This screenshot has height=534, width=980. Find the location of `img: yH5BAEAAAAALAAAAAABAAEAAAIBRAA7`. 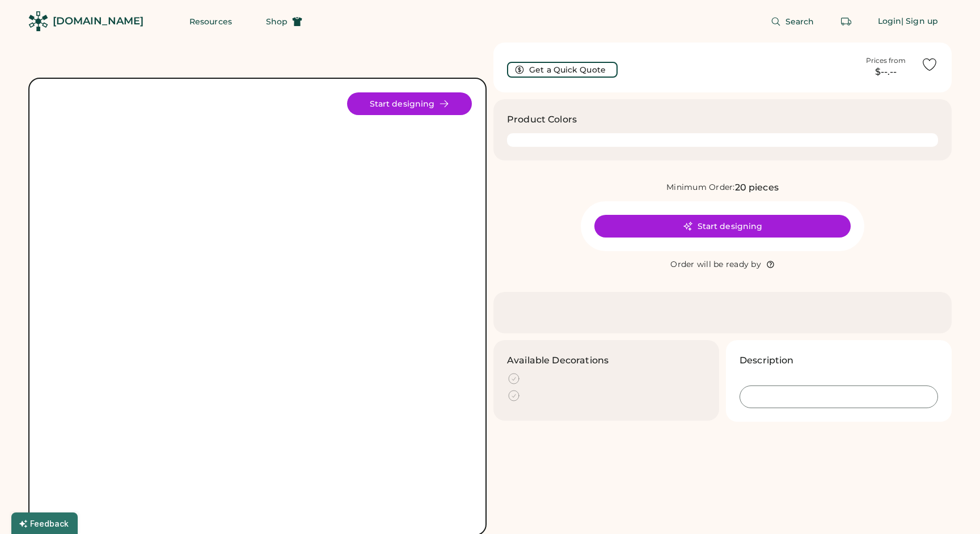

img: yH5BAEAAAAALAAAAAABAAEAAAIBRAA7 is located at coordinates (257, 306).